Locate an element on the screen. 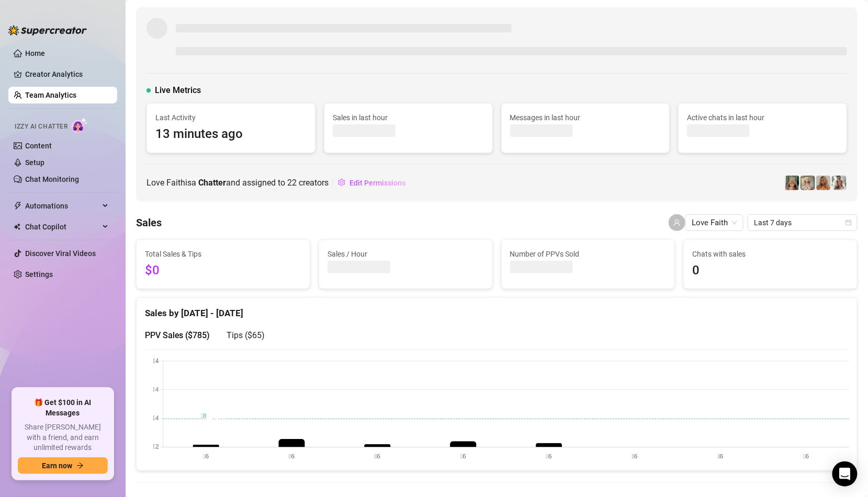  span: Total Sales & Tips is located at coordinates (223, 255).